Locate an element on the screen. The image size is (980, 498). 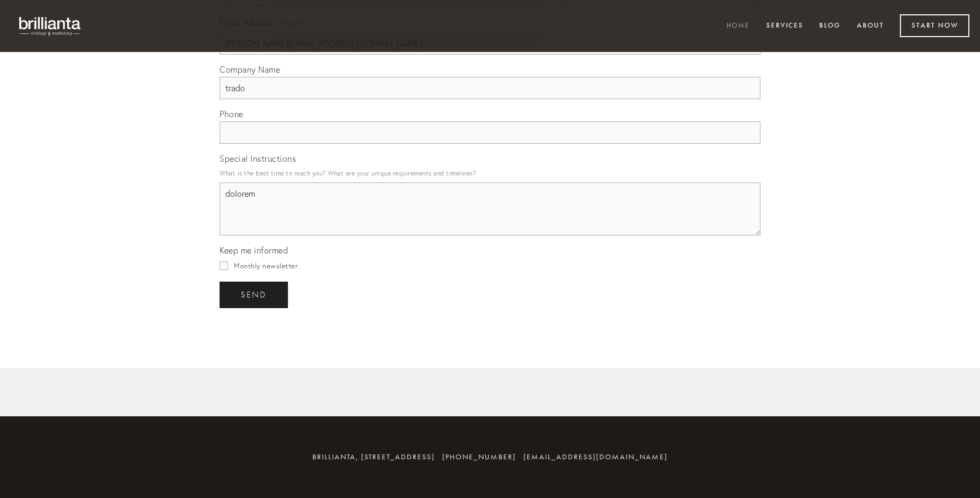
span: Company Name is located at coordinates (250, 69).